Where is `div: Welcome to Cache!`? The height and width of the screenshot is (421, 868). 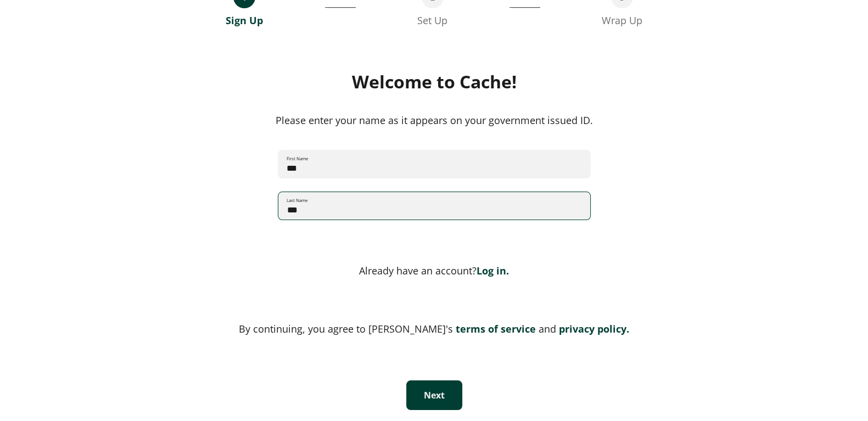
div: Welcome to Cache! is located at coordinates (434, 82).